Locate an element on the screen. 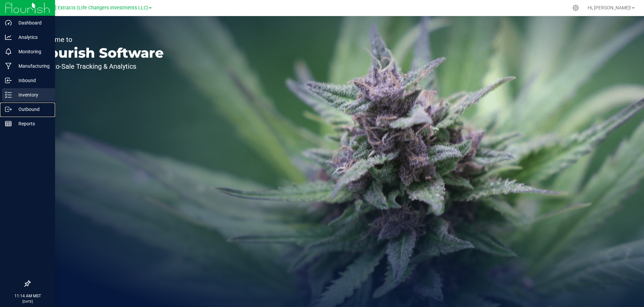 The height and width of the screenshot is (307, 644). inline-svg: Monitoring is located at coordinates (9, 52).